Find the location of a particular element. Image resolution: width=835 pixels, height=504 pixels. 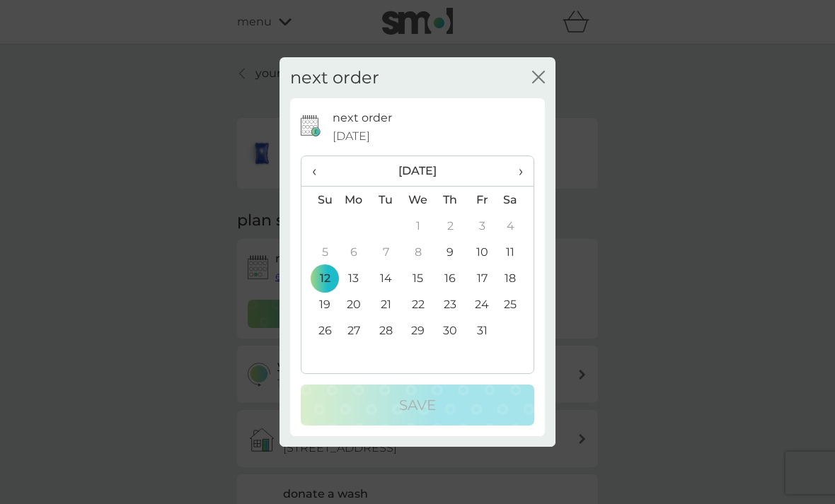

td: 11 is located at coordinates (516, 252).